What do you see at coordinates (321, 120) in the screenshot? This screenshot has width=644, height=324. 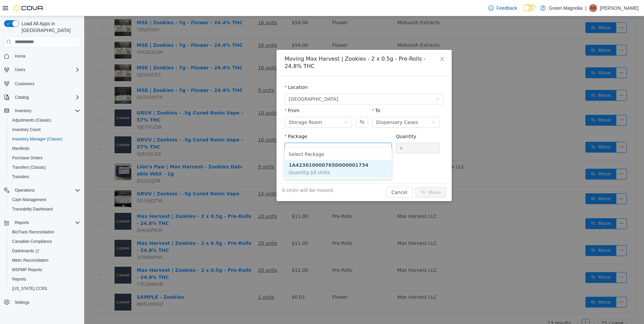 I see `label: Quantity` at bounding box center [321, 120].